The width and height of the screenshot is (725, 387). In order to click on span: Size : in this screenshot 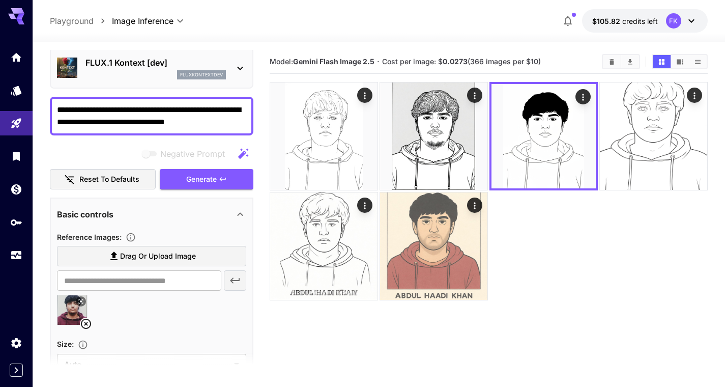, I will do `click(65, 343)`.